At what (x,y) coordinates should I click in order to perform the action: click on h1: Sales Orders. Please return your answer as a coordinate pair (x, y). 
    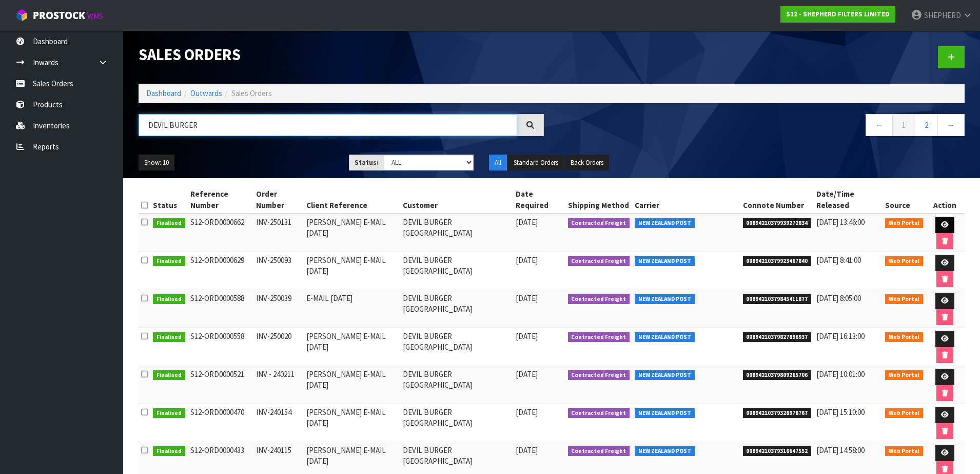
    Looking at the image, I should click on (341, 54).